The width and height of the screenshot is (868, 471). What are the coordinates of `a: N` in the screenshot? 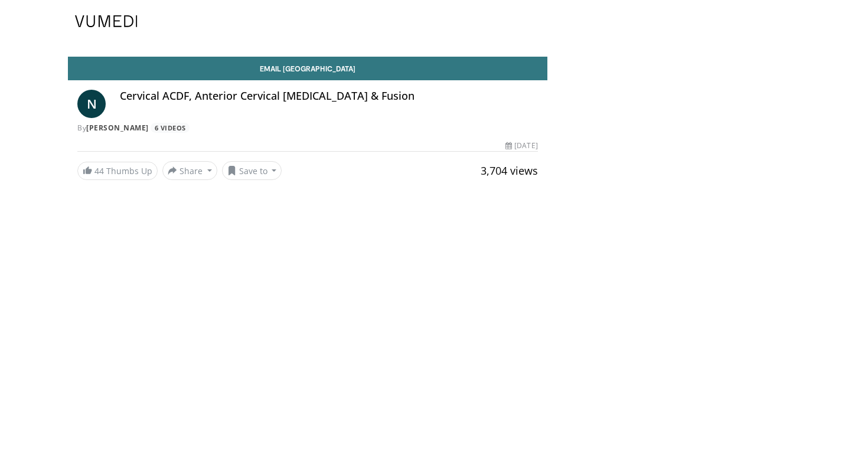 It's located at (91, 104).